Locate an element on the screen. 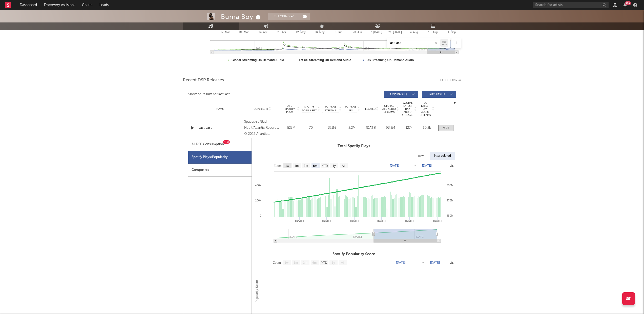 This screenshot has height=314, width=644. div: 127k is located at coordinates (409, 128).